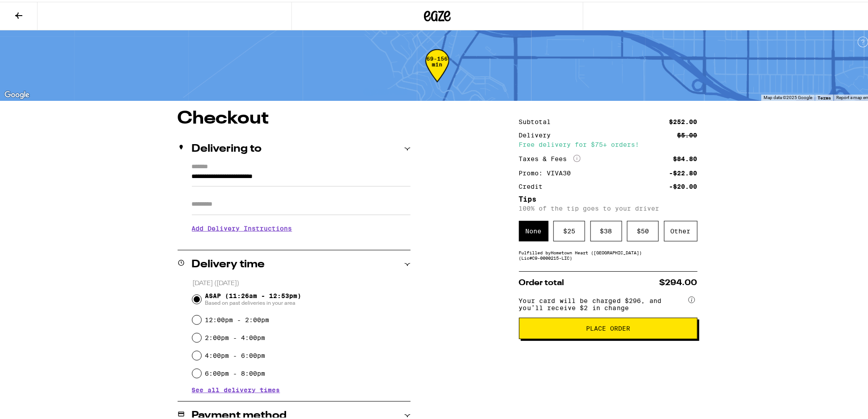 The image size is (868, 419). I want to click on span: $294.00, so click(679, 282).